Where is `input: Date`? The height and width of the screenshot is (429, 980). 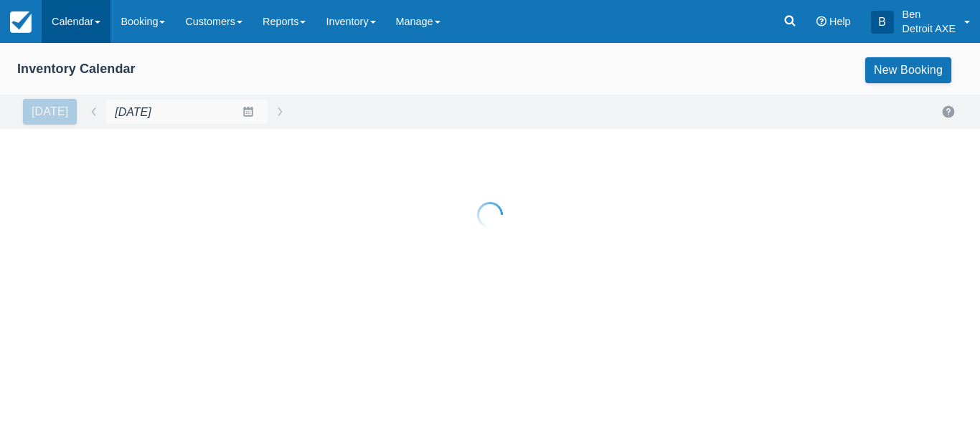 input: Date is located at coordinates (187, 112).